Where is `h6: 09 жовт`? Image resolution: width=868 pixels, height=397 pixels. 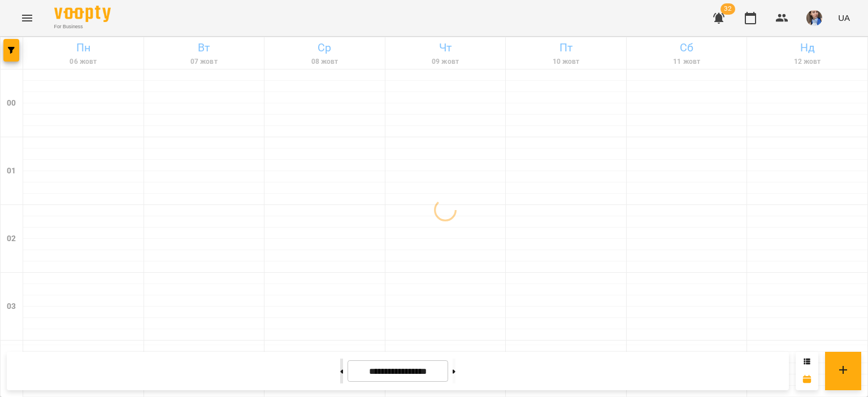 h6: 09 жовт is located at coordinates (446, 61).